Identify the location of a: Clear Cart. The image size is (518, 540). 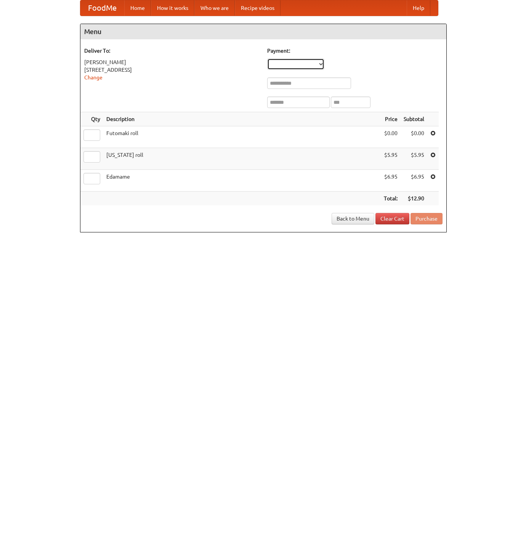
(393, 219).